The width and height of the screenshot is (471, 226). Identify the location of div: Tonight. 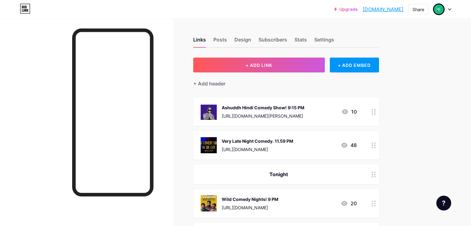
(279, 174).